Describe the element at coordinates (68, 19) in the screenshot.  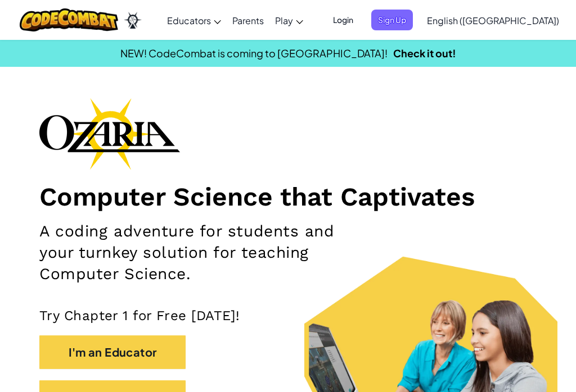
I see `img: CodeCombat logo` at that location.